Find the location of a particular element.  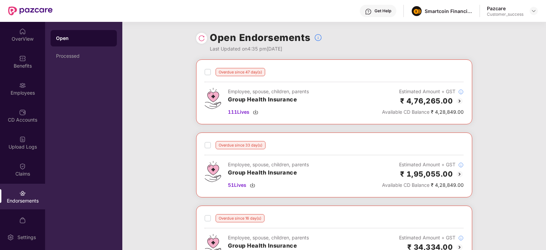

div: Customer_success is located at coordinates (505, 14).